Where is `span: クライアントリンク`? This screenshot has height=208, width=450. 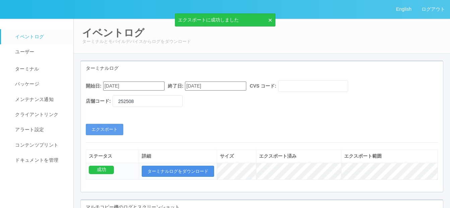 span: クライアントリンク is located at coordinates (36, 114).